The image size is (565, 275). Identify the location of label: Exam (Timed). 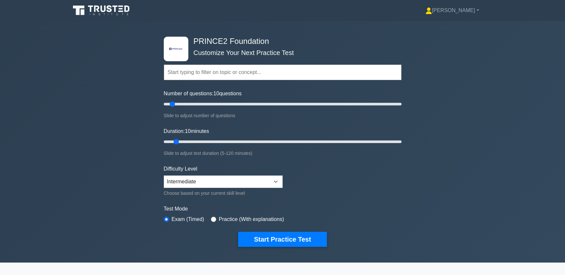
(188, 219).